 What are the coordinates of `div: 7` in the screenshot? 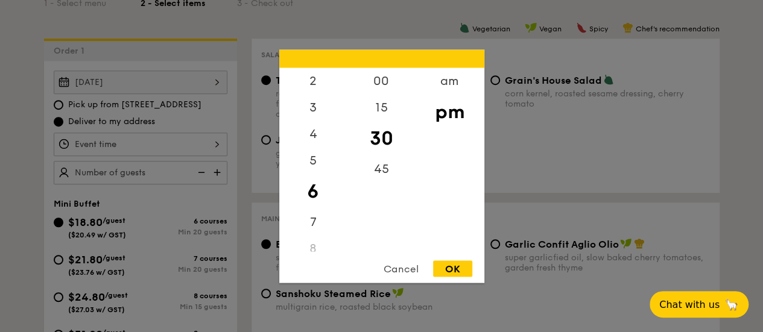 It's located at (313, 222).